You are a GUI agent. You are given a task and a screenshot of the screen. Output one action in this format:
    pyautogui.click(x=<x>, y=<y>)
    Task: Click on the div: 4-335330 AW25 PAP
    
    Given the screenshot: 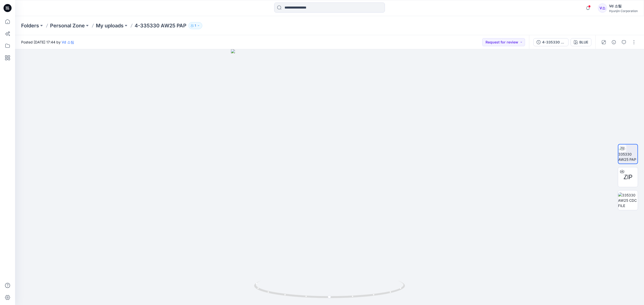 What is the action you would take?
    pyautogui.click(x=554, y=42)
    